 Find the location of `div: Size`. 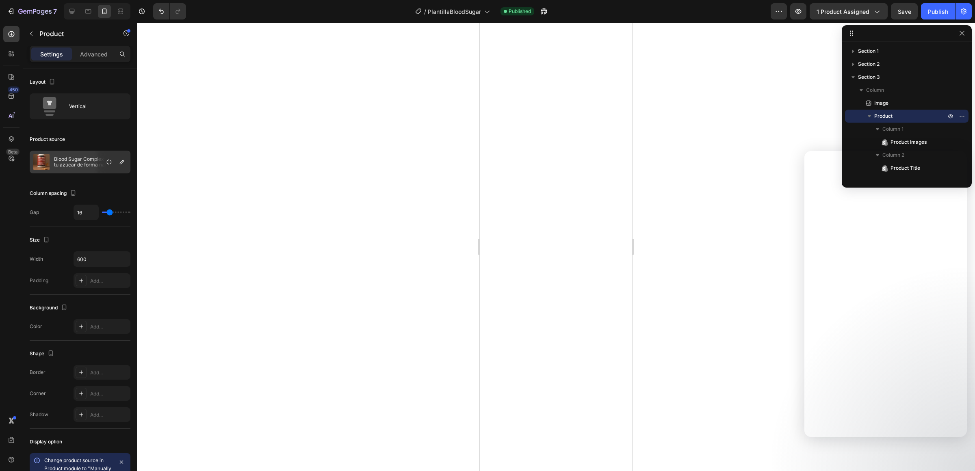

div: Size is located at coordinates (40, 240).